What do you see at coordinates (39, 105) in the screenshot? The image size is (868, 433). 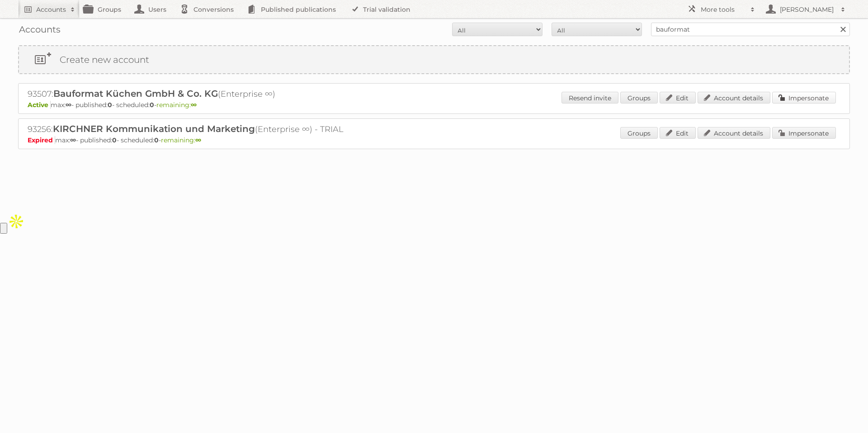 I see `span: Active` at bounding box center [39, 105].